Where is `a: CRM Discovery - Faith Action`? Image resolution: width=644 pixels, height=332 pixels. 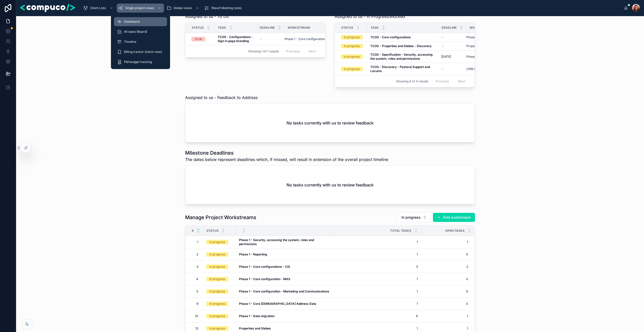 a: CRM Discovery - Faith Action is located at coordinates (507, 69).